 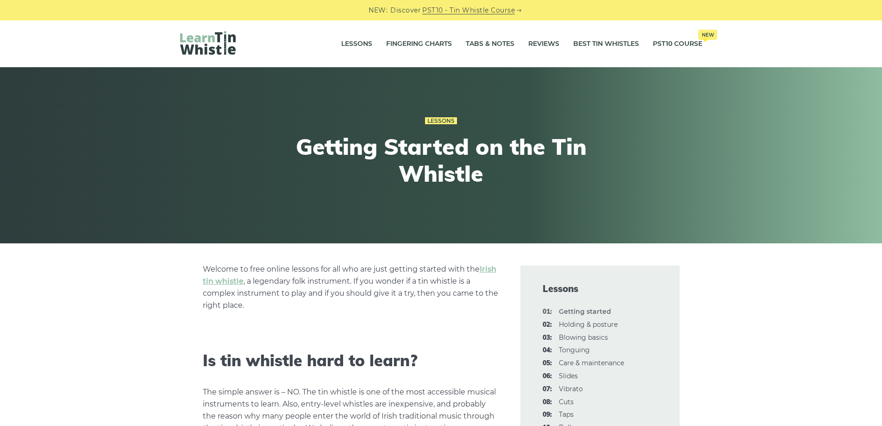 I want to click on span: New, so click(x=708, y=35).